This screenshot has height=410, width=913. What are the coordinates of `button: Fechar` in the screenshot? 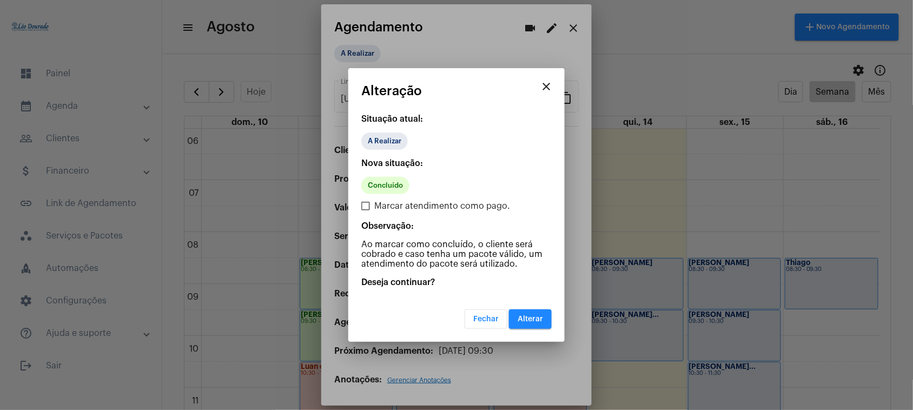 It's located at (486, 319).